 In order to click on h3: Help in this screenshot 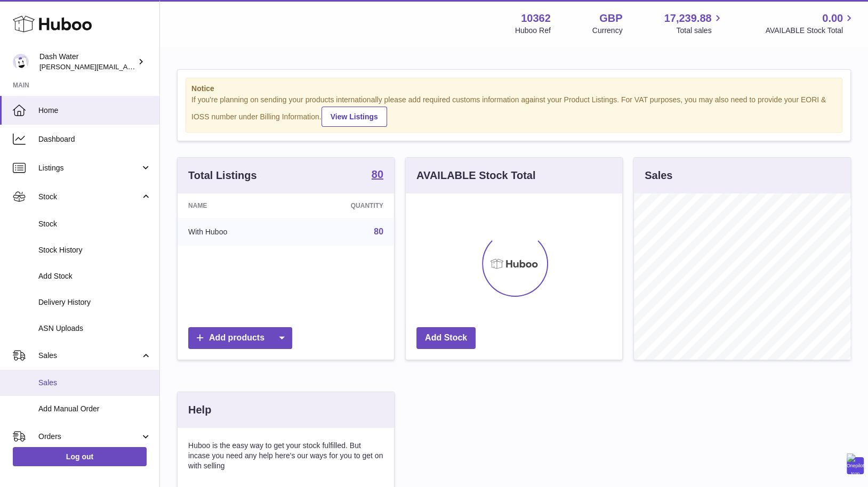, I will do `click(199, 410)`.